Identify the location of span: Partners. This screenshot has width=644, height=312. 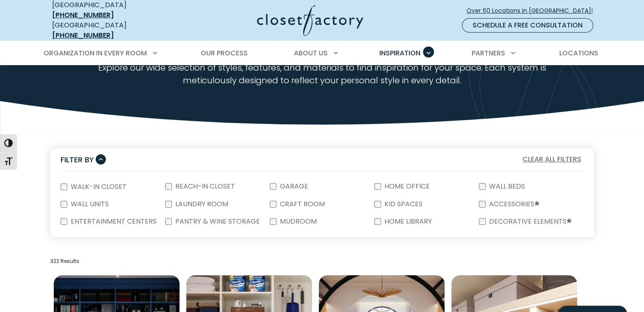
(488, 53).